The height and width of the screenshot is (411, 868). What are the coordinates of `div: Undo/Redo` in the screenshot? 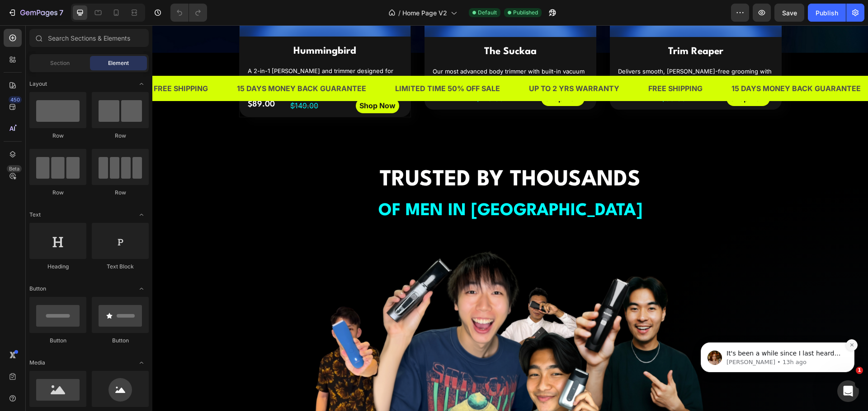 It's located at (189, 13).